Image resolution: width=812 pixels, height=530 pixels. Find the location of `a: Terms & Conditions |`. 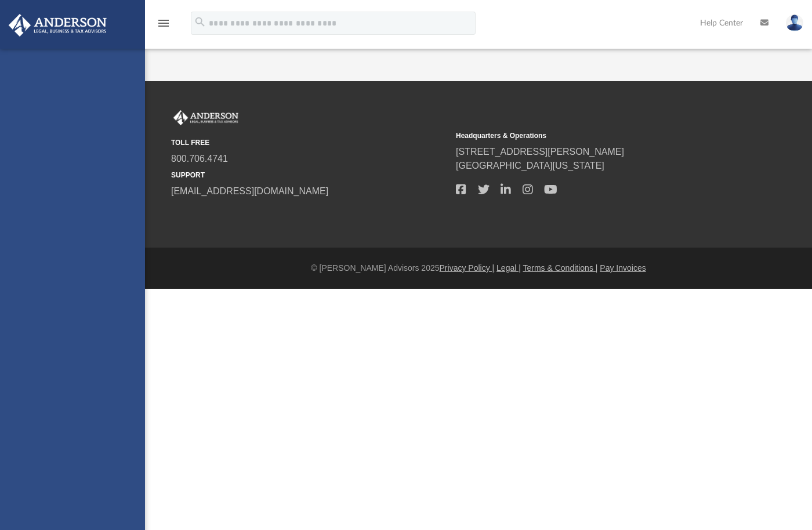

a: Terms & Conditions | is located at coordinates (560, 268).